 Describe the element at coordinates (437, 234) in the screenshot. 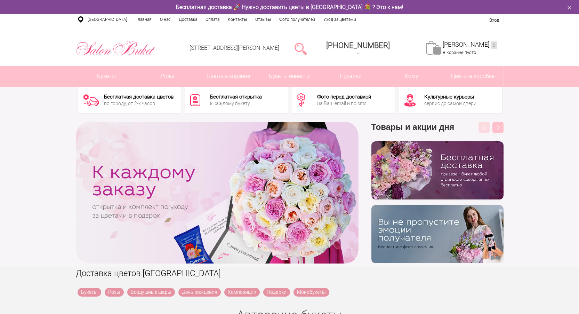

I see `img: v9wy31nijnvkfycrkduev4dhgt9psb7e.png.webp` at that location.